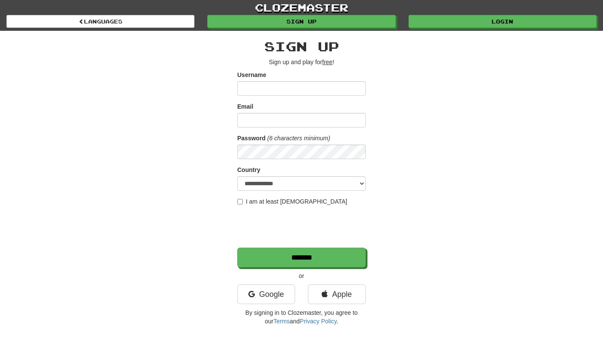 The image size is (603, 364). Describe the element at coordinates (301, 21) in the screenshot. I see `a: Sign up` at that location.